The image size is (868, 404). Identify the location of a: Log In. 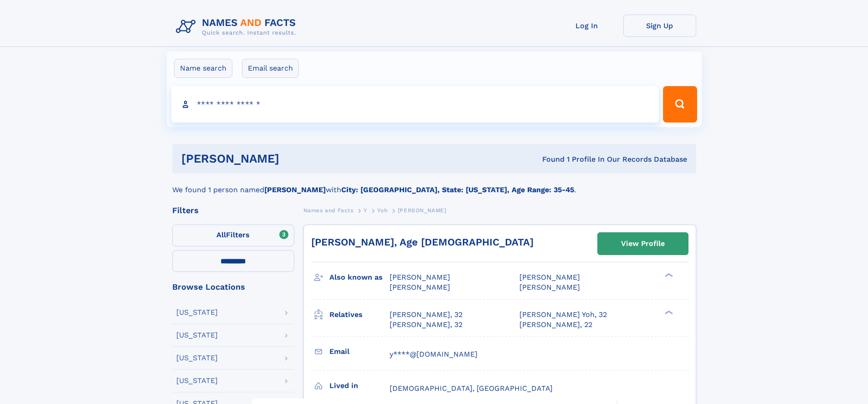
(587, 25).